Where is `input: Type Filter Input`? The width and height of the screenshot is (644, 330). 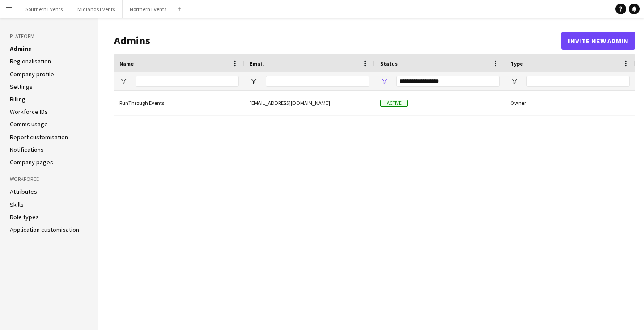 input: Type Filter Input is located at coordinates (577, 81).